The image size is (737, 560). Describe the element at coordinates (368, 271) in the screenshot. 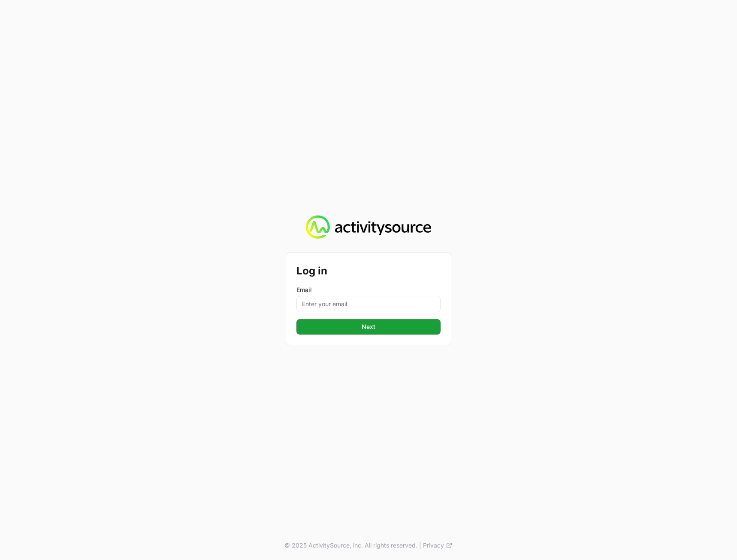

I see `h2: Log in` at that location.